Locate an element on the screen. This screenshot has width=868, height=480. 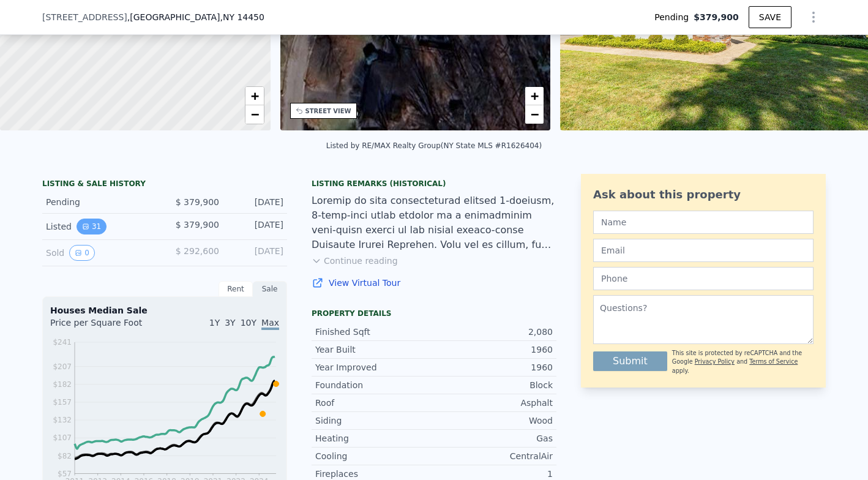
div: Sale is located at coordinates (270, 289).